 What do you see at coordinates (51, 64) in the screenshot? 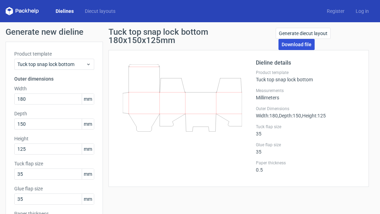
I see `span: Tuck top snap lock bottom` at bounding box center [51, 64].